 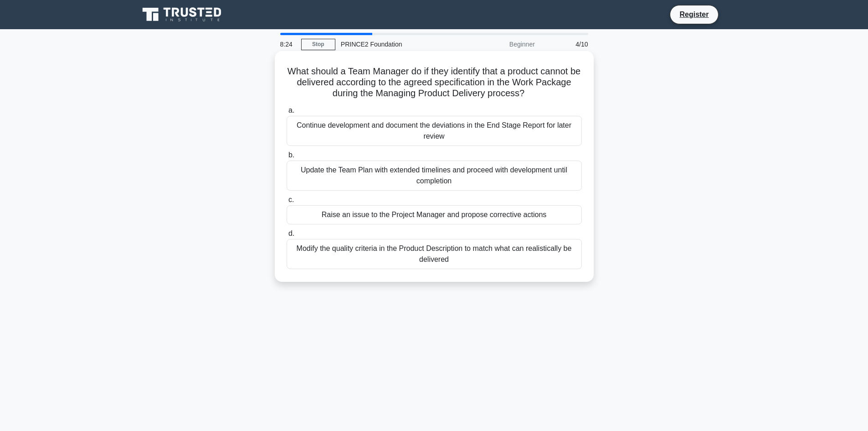 What do you see at coordinates (500, 44) in the screenshot?
I see `div: Beginner` at bounding box center [500, 44].